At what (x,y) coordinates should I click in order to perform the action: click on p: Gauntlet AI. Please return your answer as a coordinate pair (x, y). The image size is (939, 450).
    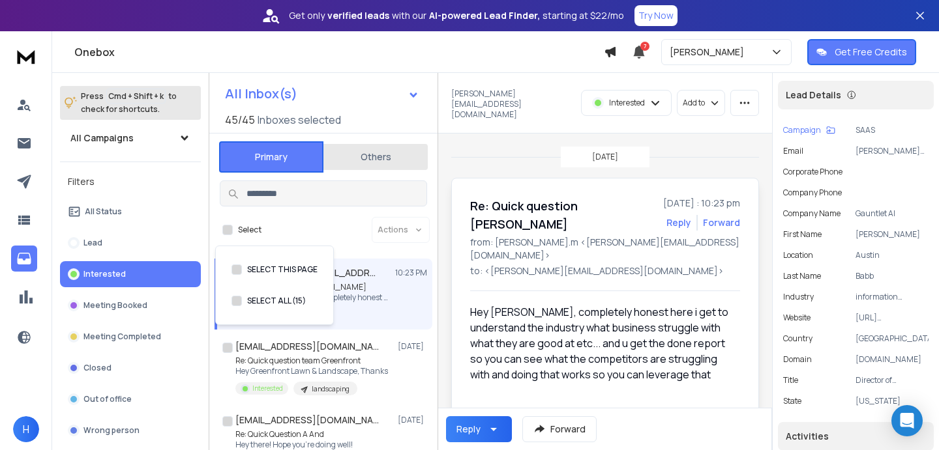
    Looking at the image, I should click on (892, 214).